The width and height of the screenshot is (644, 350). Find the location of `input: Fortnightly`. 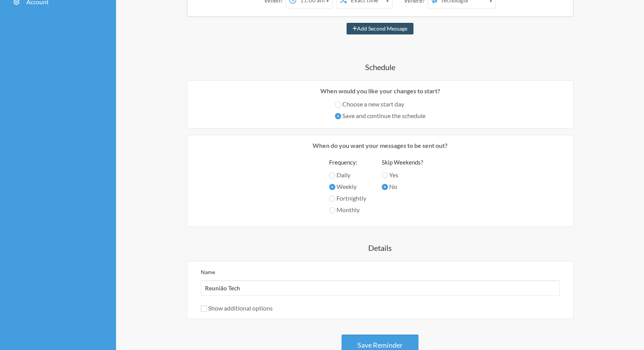

input: Fortnightly is located at coordinates (332, 199).